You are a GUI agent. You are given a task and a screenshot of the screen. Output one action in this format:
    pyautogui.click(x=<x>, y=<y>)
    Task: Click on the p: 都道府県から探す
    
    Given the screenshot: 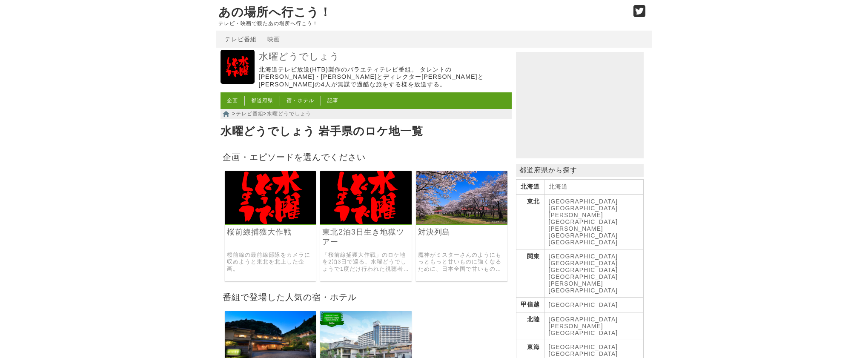 What is the action you would take?
    pyautogui.click(x=580, y=170)
    